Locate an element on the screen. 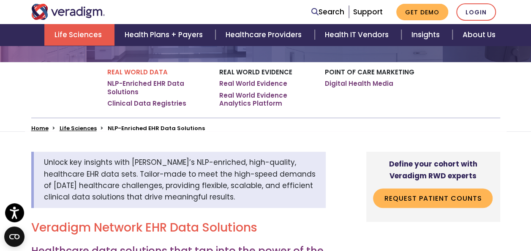 The image size is (531, 251). a: Health Plans + Payers is located at coordinates (165, 35).